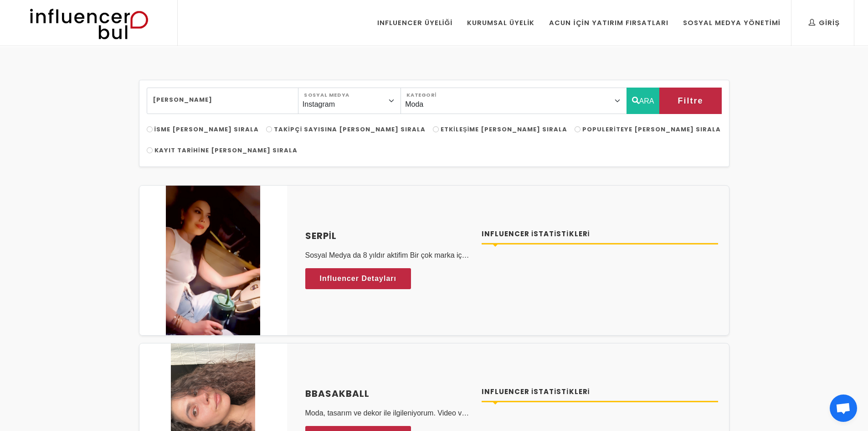  What do you see at coordinates (825, 23) in the screenshot?
I see `div: Giriş` at bounding box center [825, 23].